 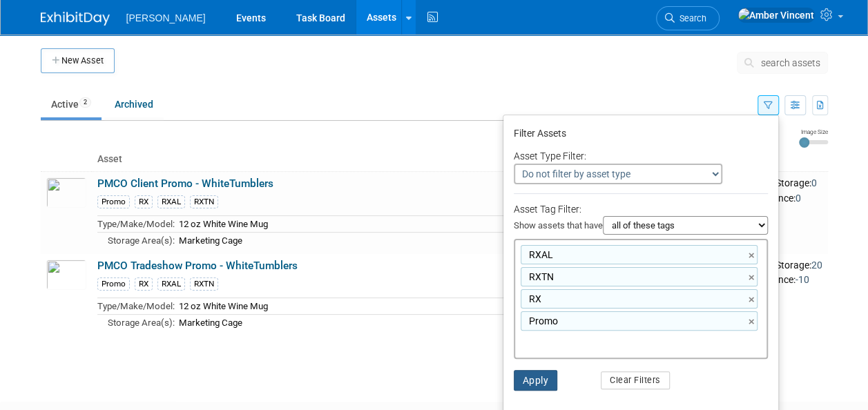 I want to click on span: 20, so click(x=816, y=265).